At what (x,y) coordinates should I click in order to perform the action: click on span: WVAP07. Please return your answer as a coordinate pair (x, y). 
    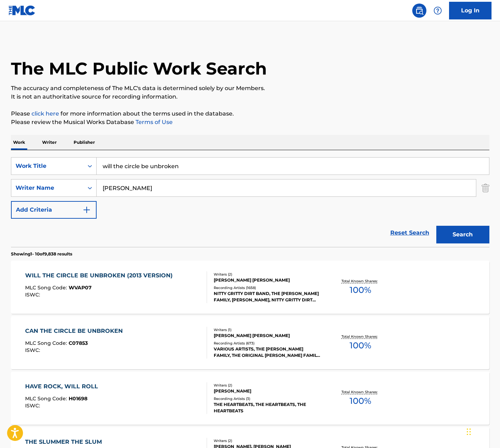
    Looking at the image, I should click on (80, 288).